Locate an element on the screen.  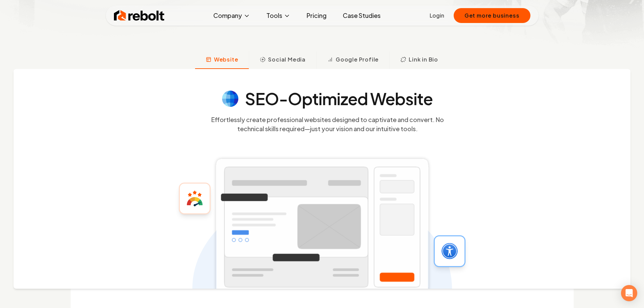
span: Google Profile is located at coordinates (357, 59).